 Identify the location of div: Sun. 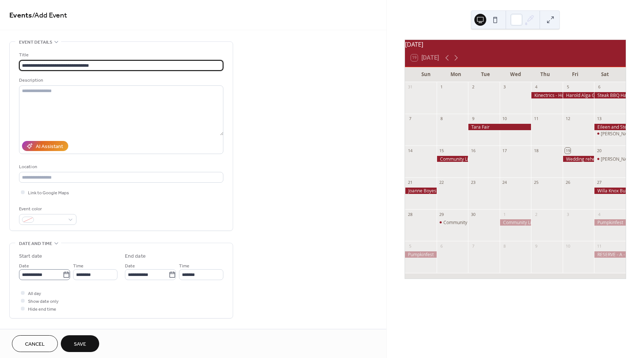
(426, 75).